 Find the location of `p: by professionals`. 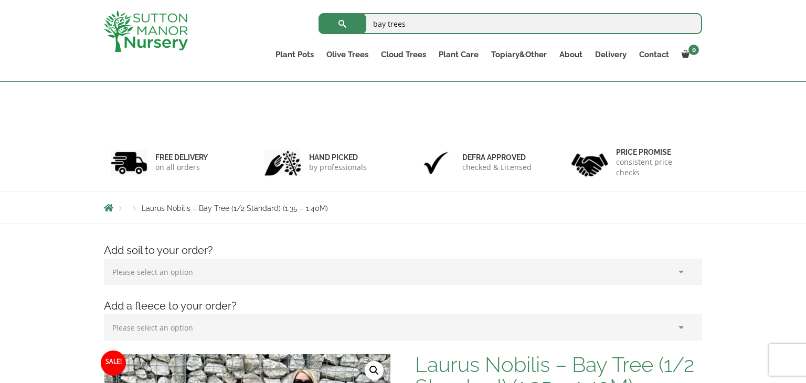

p: by professionals is located at coordinates (338, 167).